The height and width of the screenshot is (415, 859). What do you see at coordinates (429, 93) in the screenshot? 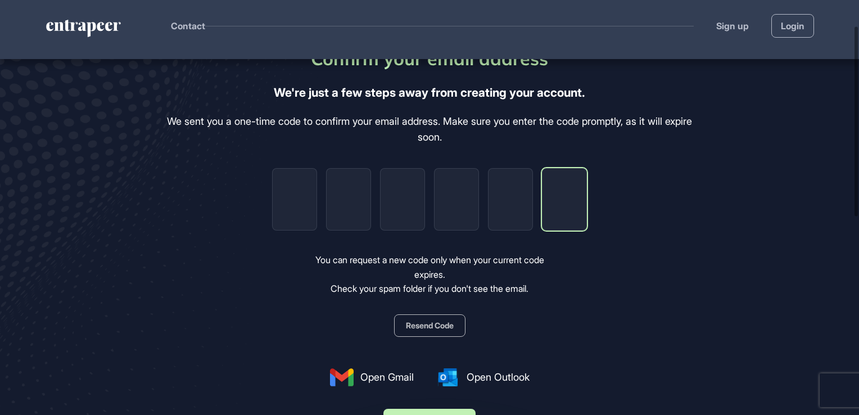
I see `div: We're just a few steps away from creating your account.` at bounding box center [429, 93].